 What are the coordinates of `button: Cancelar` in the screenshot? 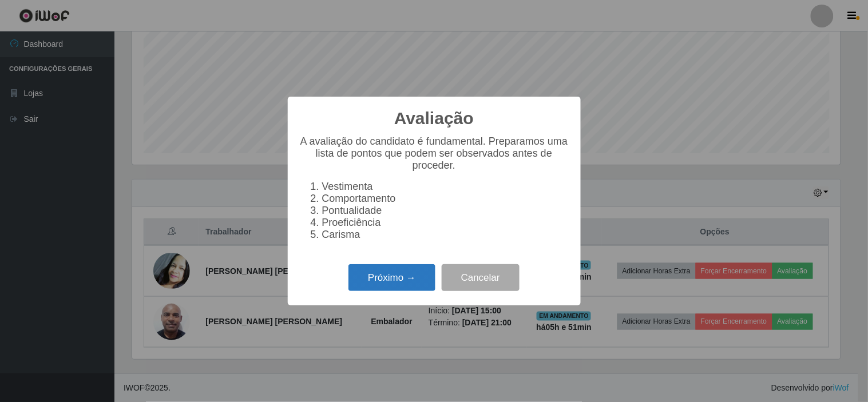 It's located at (480, 277).